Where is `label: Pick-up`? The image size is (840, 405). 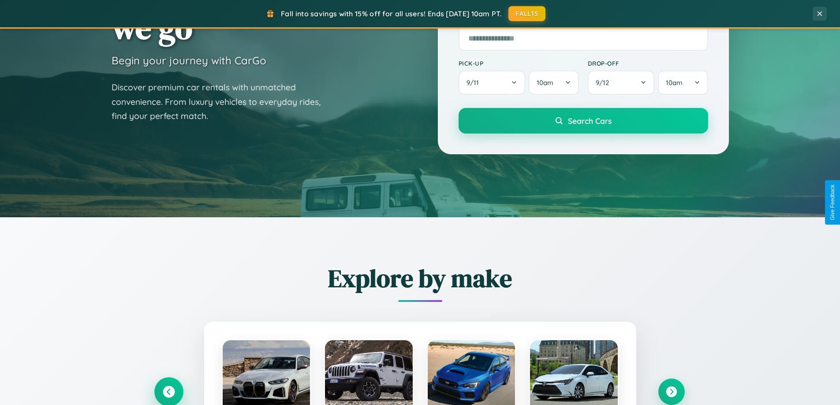
label: Pick-up is located at coordinates (518, 63).